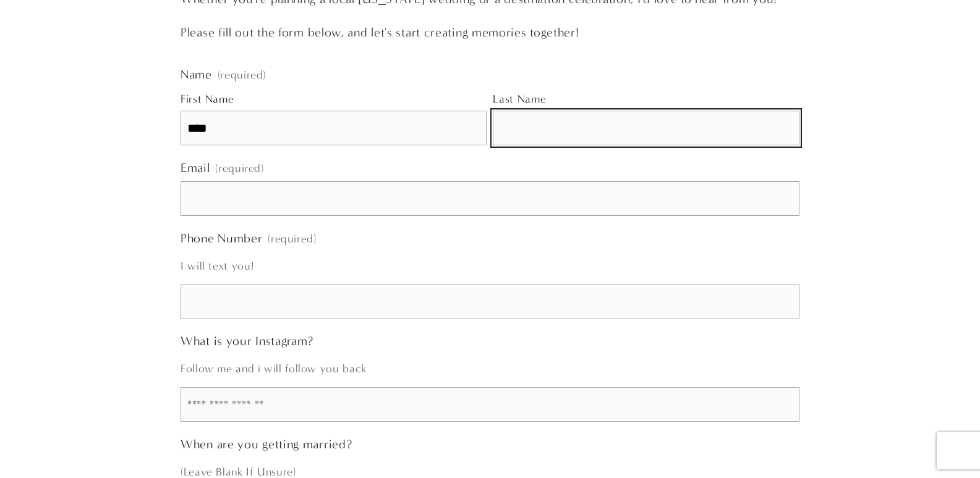 Image resolution: width=980 pixels, height=478 pixels. I want to click on div: Last Name, so click(645, 100).